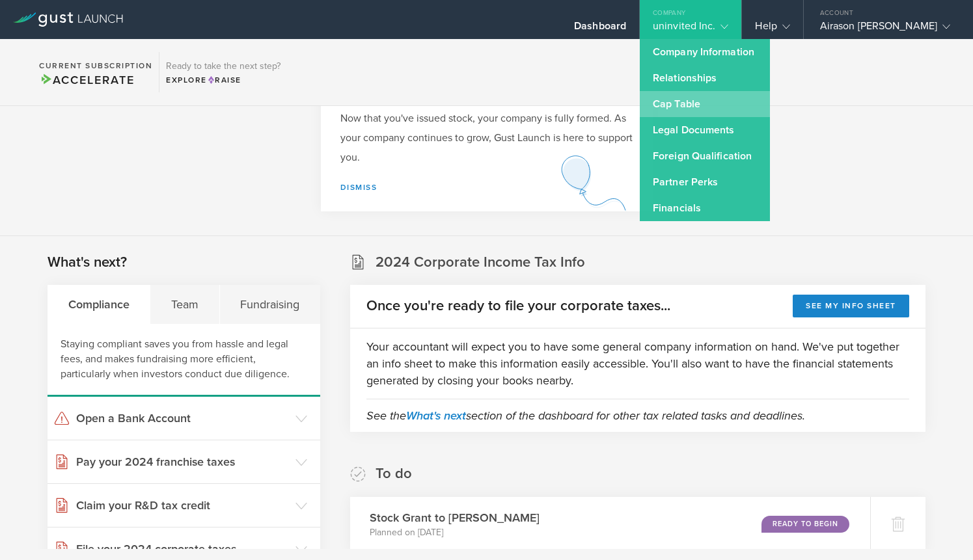 The width and height of the screenshot is (973, 560). What do you see at coordinates (600, 29) in the screenshot?
I see `div: Dashboard` at bounding box center [600, 29].